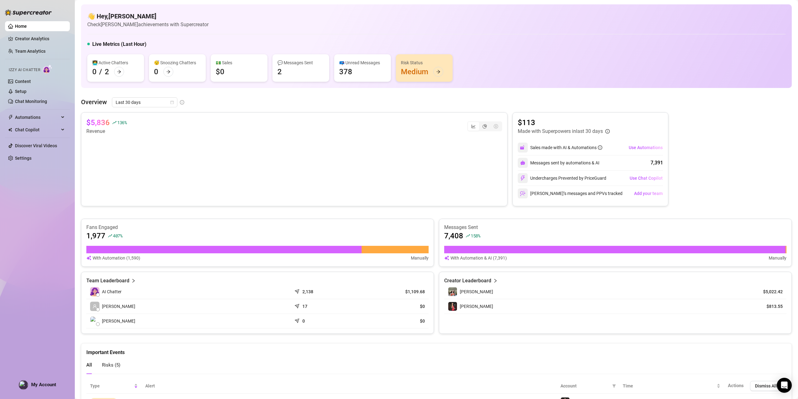  What do you see at coordinates (10, 130) in the screenshot?
I see `img: Chat Copilot` at bounding box center [10, 130].